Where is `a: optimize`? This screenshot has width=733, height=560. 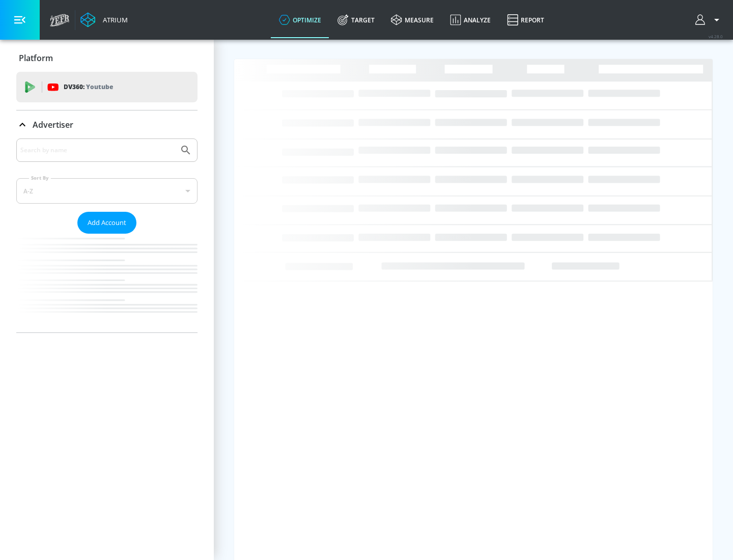 a: optimize is located at coordinates (300, 20).